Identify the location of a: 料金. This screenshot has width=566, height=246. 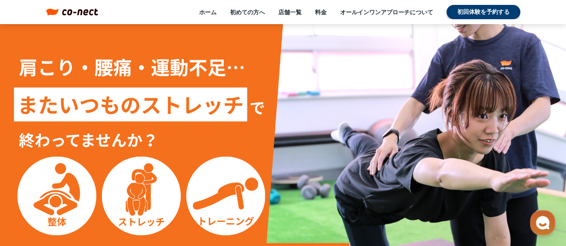
(321, 12).